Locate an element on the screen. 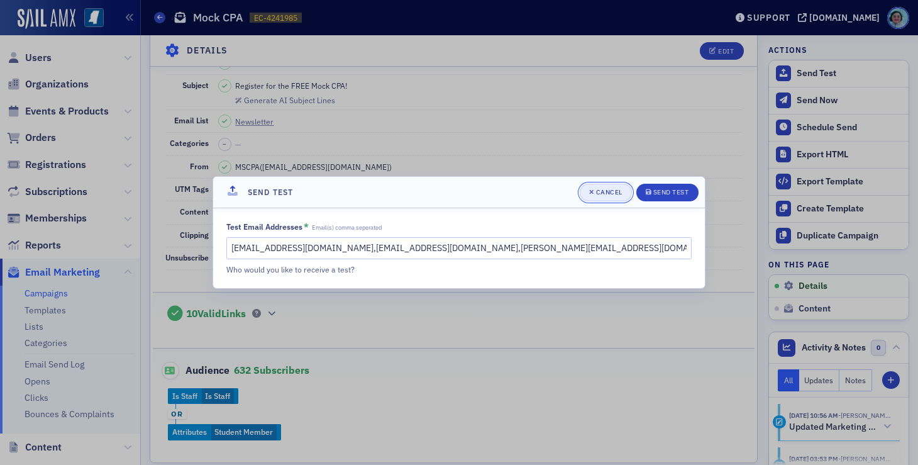 The height and width of the screenshot is (465, 918). span: Email(s) comma seperated is located at coordinates (346, 228).